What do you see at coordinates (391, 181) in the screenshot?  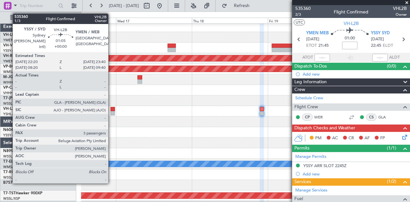 I see `span: (1/2)` at bounding box center [391, 181].